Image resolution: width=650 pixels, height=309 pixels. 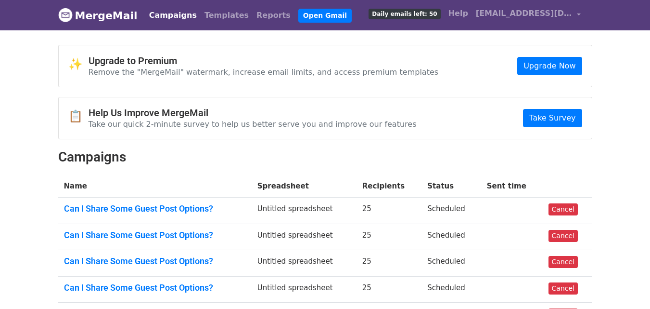 What do you see at coordinates (65, 15) in the screenshot?
I see `img: MergeMail logo` at bounding box center [65, 15].